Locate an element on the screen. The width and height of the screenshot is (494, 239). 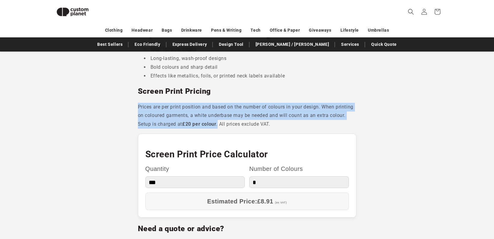
li: Long-lasting, wash-proof designs is located at coordinates (250, 58).